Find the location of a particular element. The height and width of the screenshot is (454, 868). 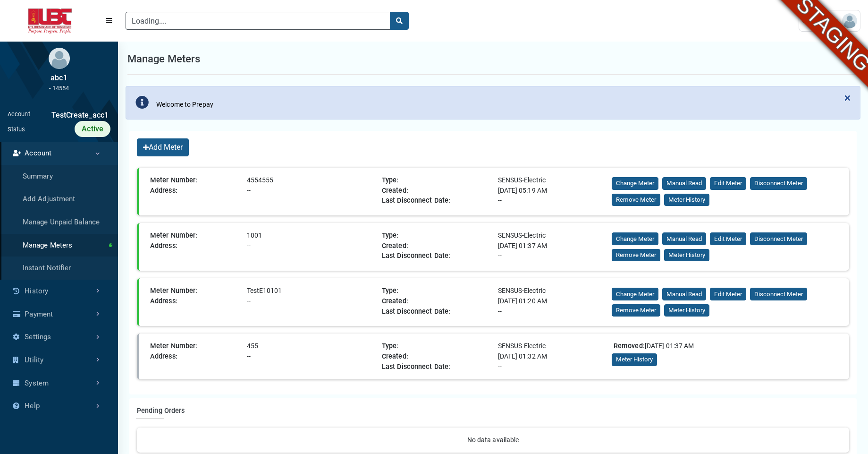

div: Welcome to Prepay is located at coordinates (185, 104).